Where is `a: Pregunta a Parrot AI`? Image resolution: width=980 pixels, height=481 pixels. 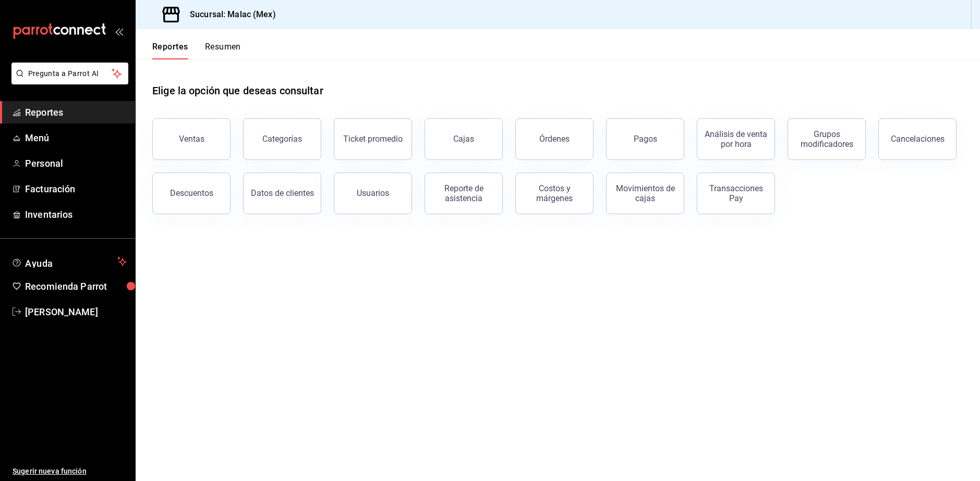
a: Pregunta a Parrot AI is located at coordinates (68, 81).